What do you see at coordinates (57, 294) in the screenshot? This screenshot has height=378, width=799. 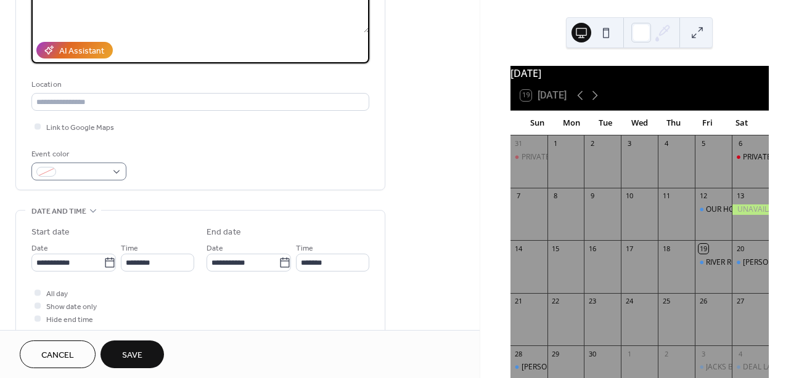 I see `span: All day` at bounding box center [57, 294].